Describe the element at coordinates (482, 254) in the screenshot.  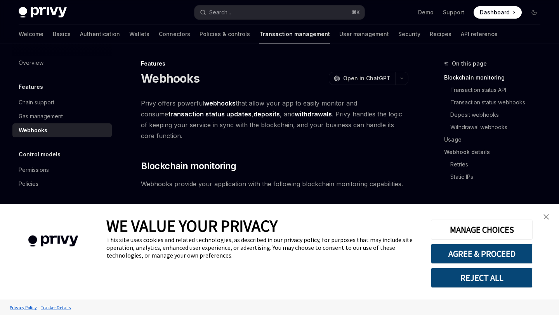
I see `button: AGREE & PROCEED` at that location.